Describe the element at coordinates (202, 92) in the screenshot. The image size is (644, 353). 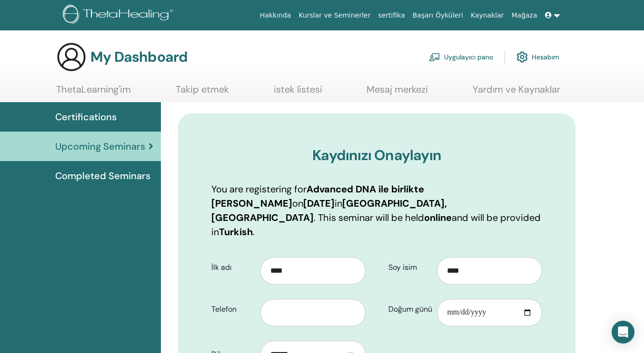
I see `a: Takip etmek` at that location.